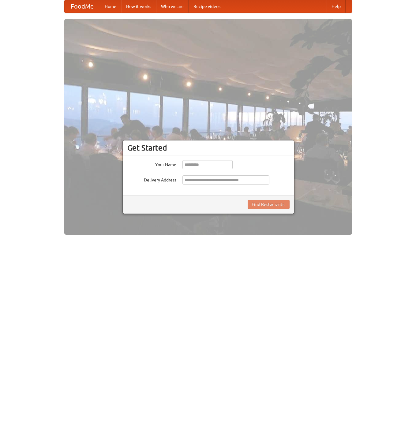  What do you see at coordinates (268, 204) in the screenshot?
I see `button: Find Restaurants!` at bounding box center [268, 204].